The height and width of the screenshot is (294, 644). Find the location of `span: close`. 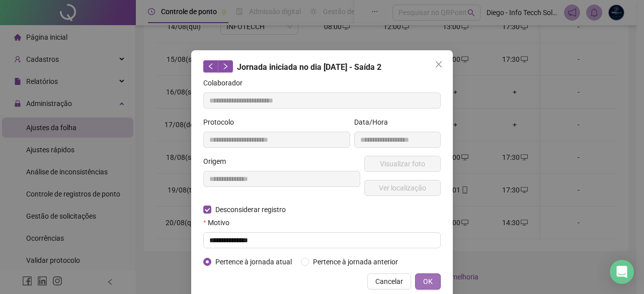

span: close is located at coordinates (439, 64).